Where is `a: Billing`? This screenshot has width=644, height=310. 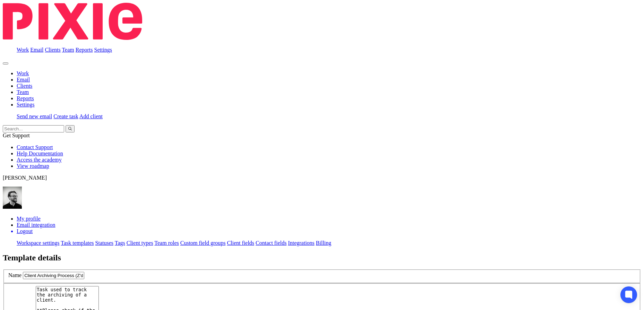
a: Billing is located at coordinates (323, 243).